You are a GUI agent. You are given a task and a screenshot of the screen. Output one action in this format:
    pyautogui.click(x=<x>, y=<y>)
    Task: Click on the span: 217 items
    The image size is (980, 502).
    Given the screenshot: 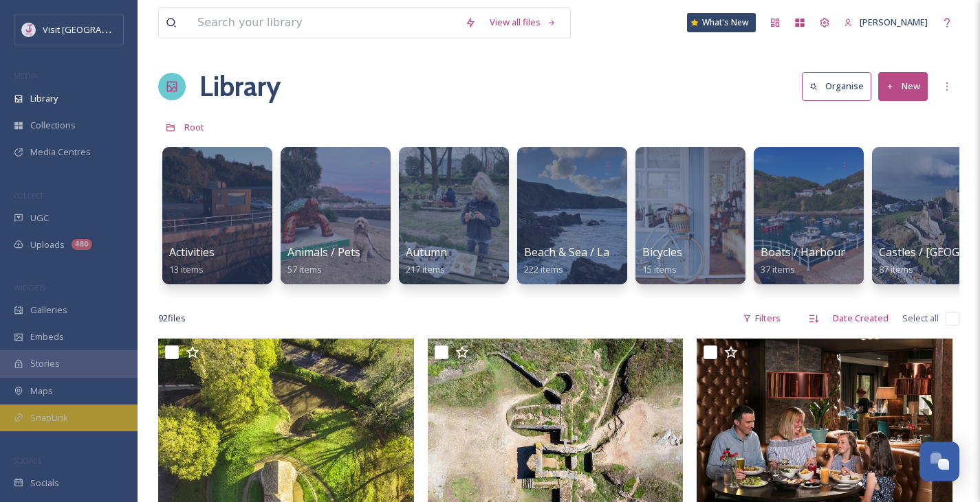 What is the action you would take?
    pyautogui.click(x=425, y=270)
    